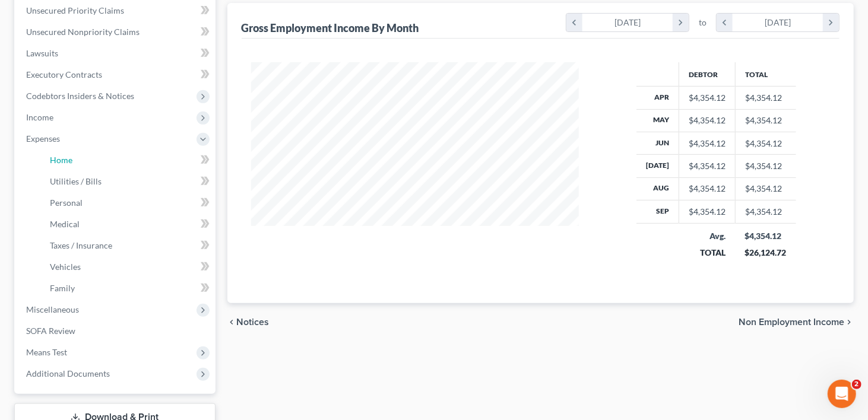 The width and height of the screenshot is (868, 420). Describe the element at coordinates (52, 309) in the screenshot. I see `span: Miscellaneous` at that location.